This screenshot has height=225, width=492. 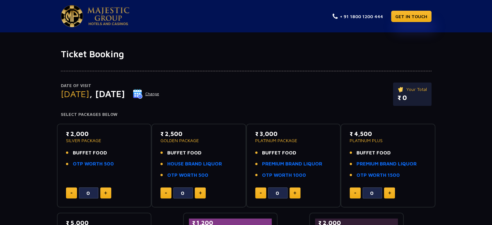 I want to click on a: GET IN TOUCH, so click(x=411, y=16).